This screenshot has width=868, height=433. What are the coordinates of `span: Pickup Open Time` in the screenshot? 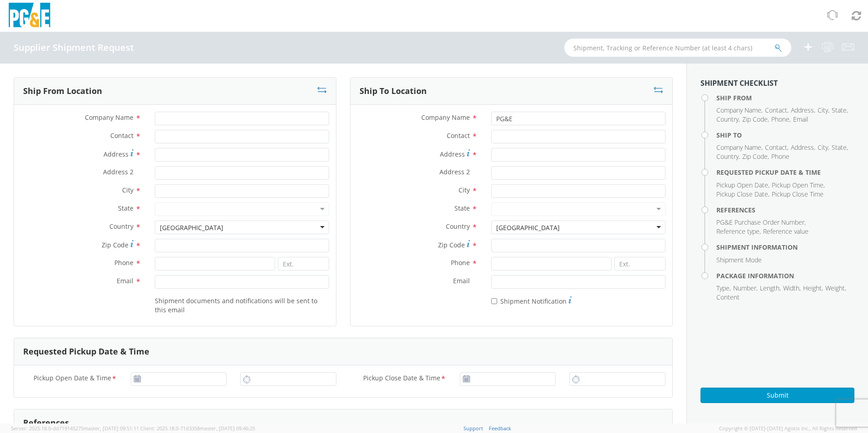 It's located at (798, 185).